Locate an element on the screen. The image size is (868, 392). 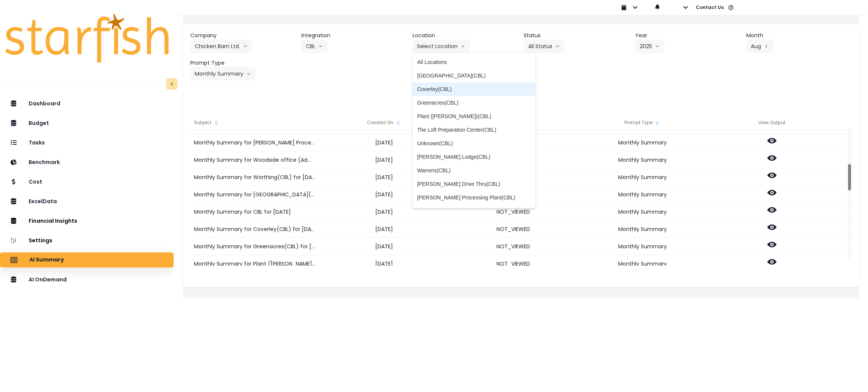
span: Greenacres(CBL) is located at coordinates (474, 103).